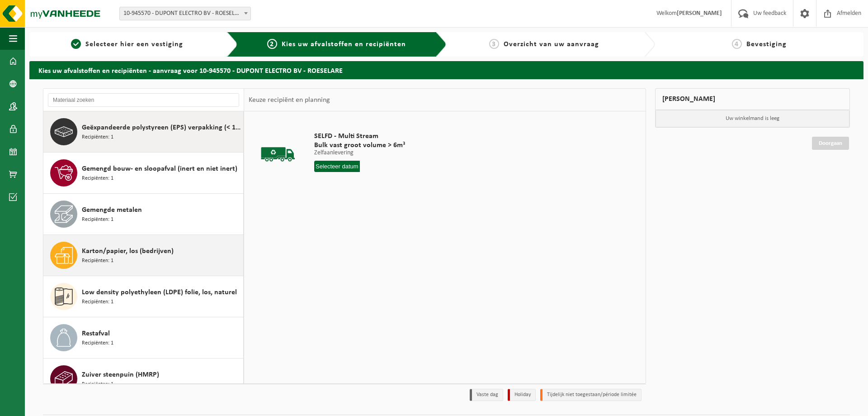 This screenshot has width=868, height=416. I want to click on button: Gemengde metalen Recipiënten: 1, so click(144, 214).